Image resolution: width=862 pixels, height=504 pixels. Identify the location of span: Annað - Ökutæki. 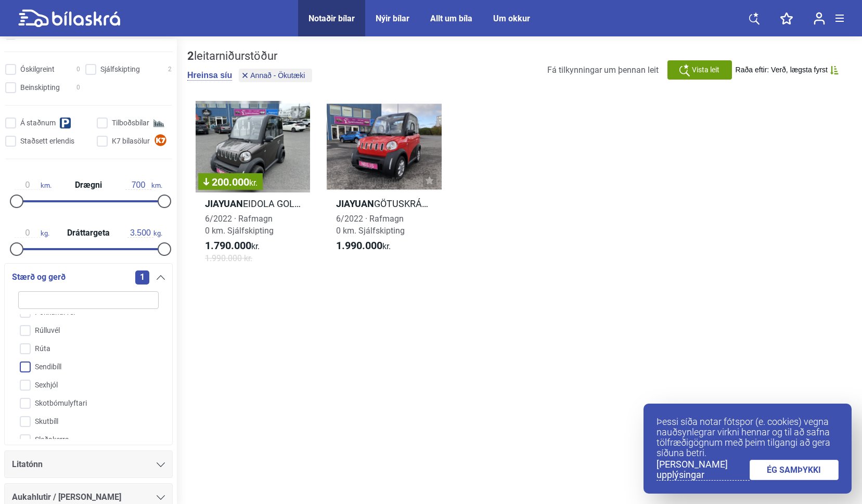
(277, 76).